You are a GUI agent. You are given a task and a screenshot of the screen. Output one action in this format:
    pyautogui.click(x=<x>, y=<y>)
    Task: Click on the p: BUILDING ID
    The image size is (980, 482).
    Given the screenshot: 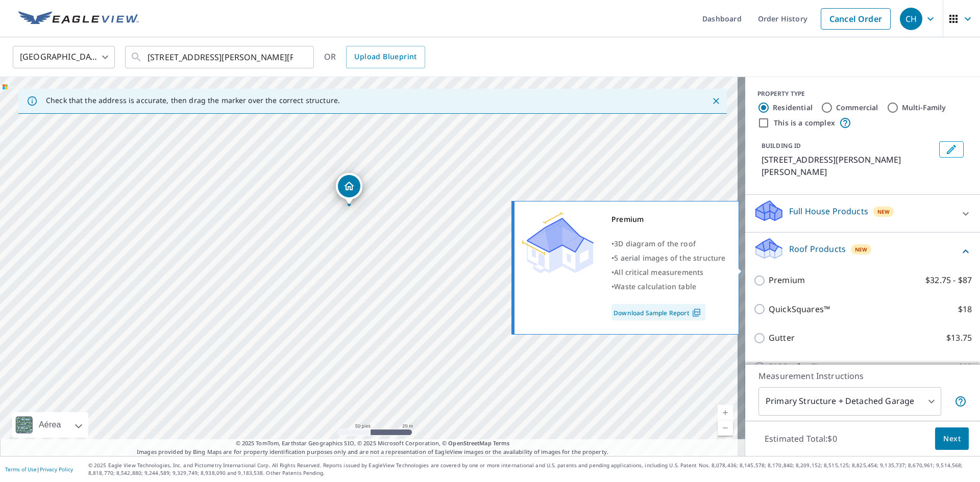 What is the action you would take?
    pyautogui.click(x=781, y=146)
    